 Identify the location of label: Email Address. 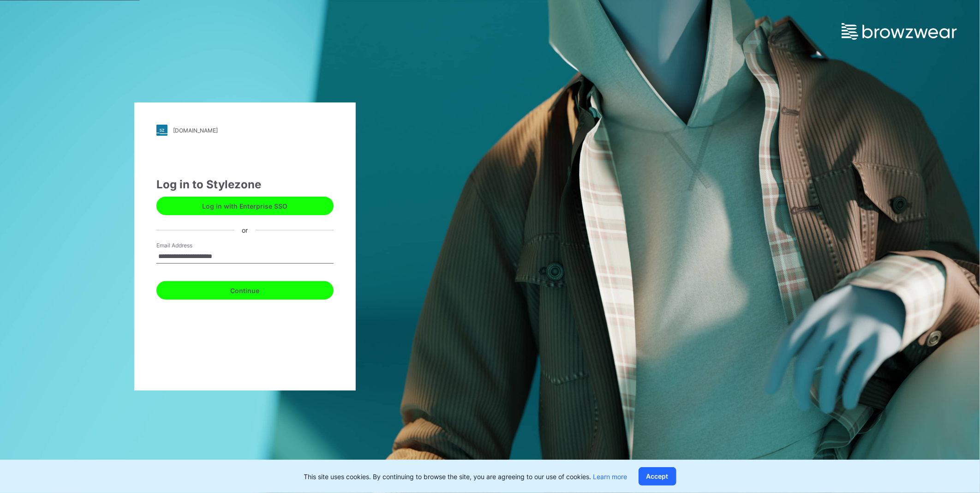
(189, 246).